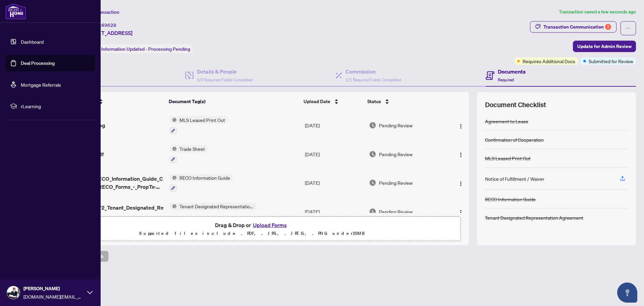  Describe the element at coordinates (506, 80) in the screenshot. I see `span: Required` at that location.